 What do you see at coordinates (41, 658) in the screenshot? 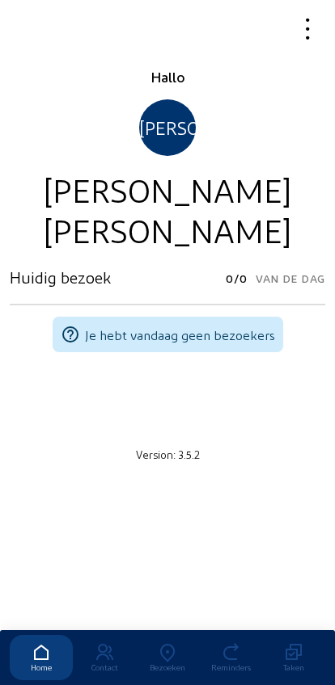
I see `a: Home` at bounding box center [41, 658].